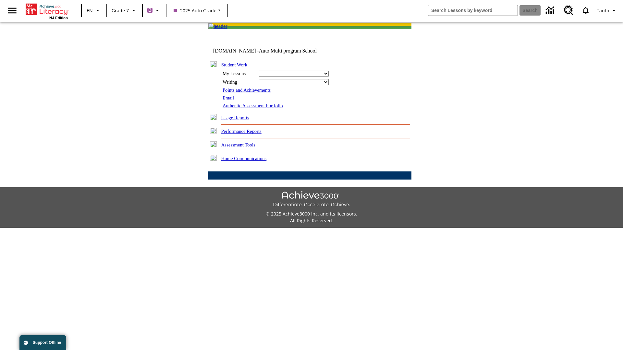 This screenshot has width=623, height=350. What do you see at coordinates (47, 11) in the screenshot?
I see `div: Home` at bounding box center [47, 11].